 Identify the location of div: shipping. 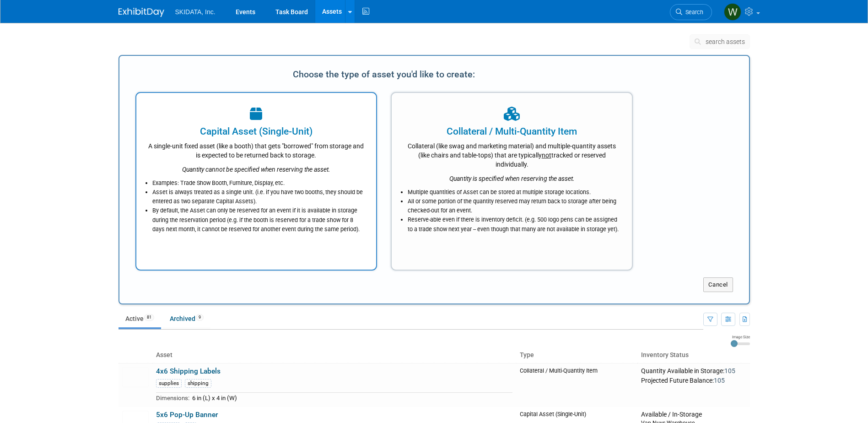
(198, 383).